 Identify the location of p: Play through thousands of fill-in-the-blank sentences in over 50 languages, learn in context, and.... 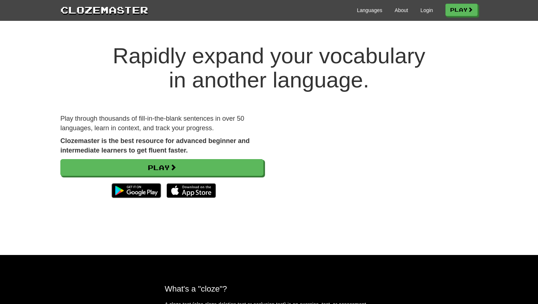
(162, 123).